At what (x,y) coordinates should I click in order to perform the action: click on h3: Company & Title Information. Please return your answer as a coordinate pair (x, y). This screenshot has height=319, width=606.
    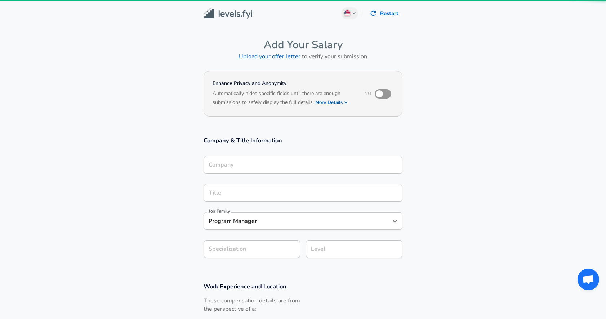
    Looking at the image, I should click on (303, 140).